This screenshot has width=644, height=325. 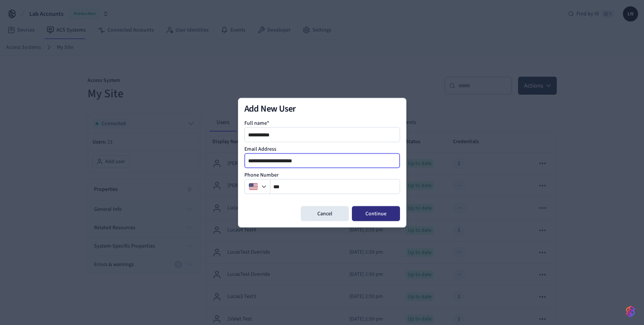 What do you see at coordinates (322, 109) in the screenshot?
I see `h2: Add New User` at bounding box center [322, 109].